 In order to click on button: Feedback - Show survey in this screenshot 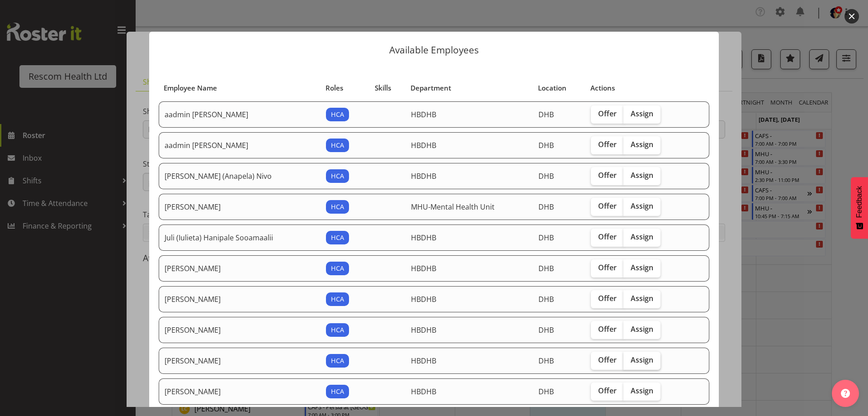, I will do `click(860, 207)`.